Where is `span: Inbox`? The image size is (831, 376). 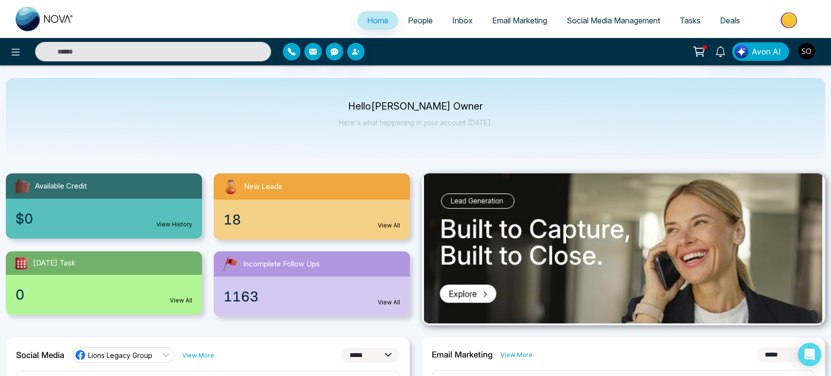
span: Inbox is located at coordinates (462, 20).